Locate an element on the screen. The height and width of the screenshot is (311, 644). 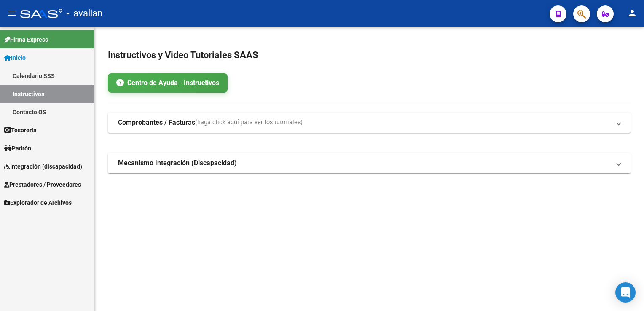
span: Padrón is located at coordinates (18, 148).